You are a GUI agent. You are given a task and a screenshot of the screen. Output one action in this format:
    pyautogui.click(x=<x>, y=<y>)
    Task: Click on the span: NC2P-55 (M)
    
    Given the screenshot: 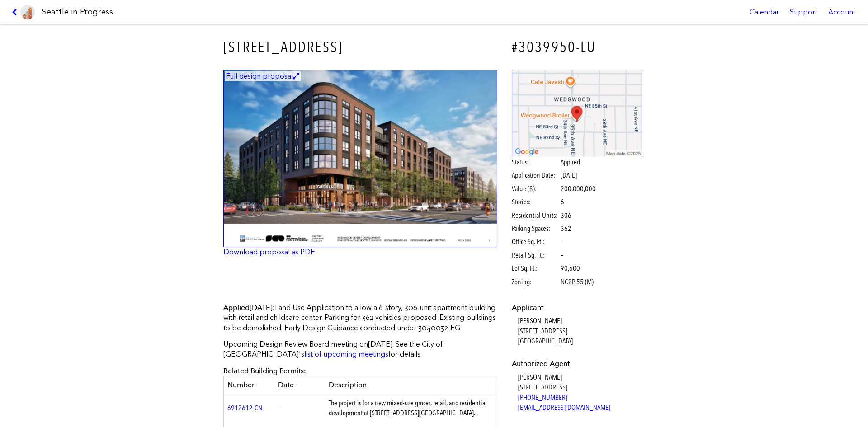 What is the action you would take?
    pyautogui.click(x=577, y=282)
    